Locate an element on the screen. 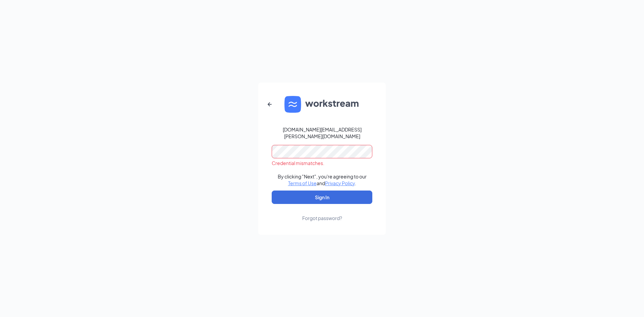 The height and width of the screenshot is (317, 644). div: Credential mismatches. is located at coordinates (322, 163).